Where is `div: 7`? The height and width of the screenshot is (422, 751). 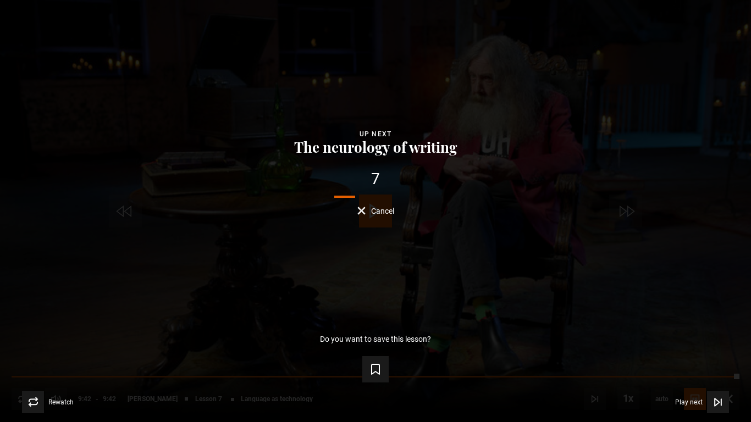
div: 7 is located at coordinates (376, 179).